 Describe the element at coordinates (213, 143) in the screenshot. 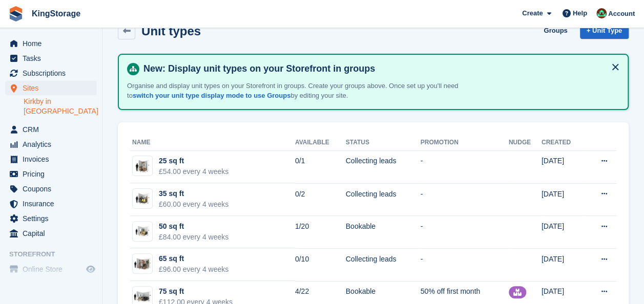

I see `th: Name` at that location.